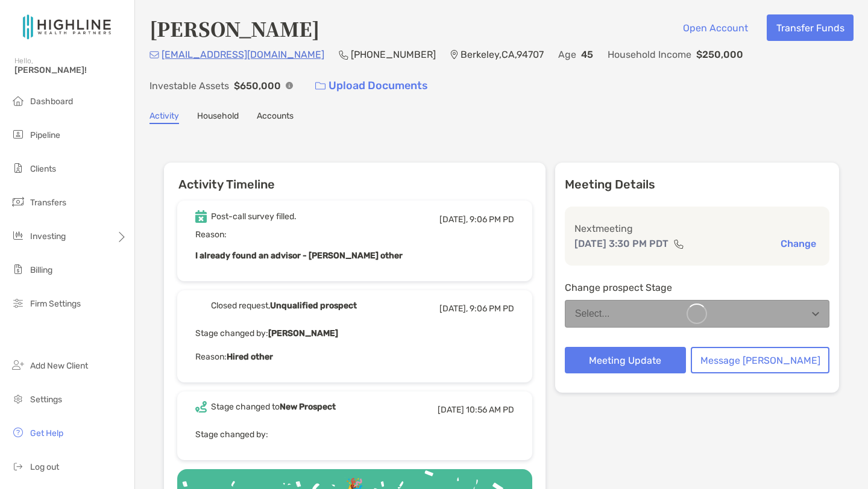 This screenshot has height=489, width=868. I want to click on img: billing icon, so click(18, 270).